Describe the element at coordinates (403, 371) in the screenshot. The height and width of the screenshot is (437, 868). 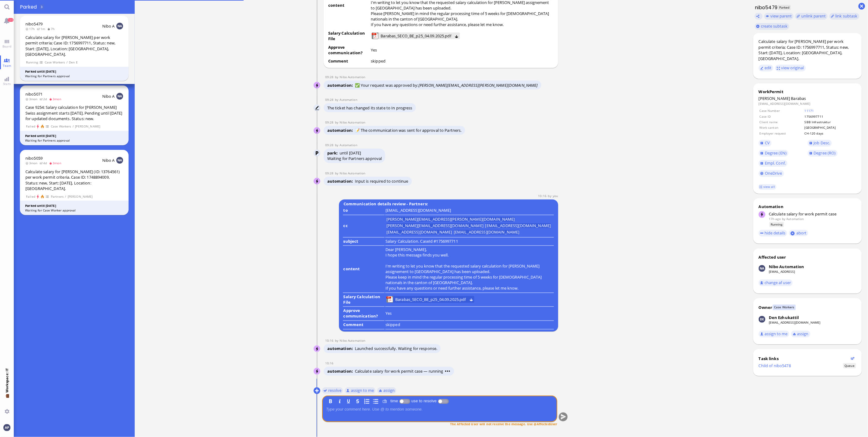
I see `span: Calculate salary for work permit case — running` at that location.